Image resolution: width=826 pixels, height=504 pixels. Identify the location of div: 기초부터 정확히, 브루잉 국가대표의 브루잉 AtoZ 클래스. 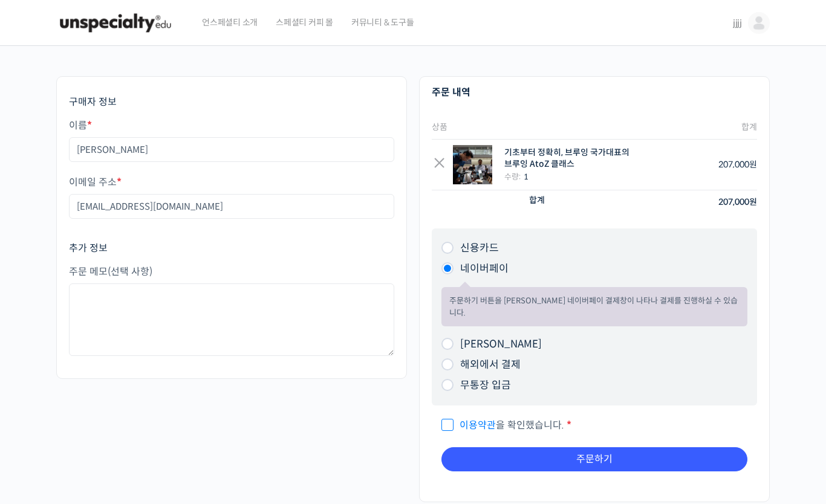
(571, 158).